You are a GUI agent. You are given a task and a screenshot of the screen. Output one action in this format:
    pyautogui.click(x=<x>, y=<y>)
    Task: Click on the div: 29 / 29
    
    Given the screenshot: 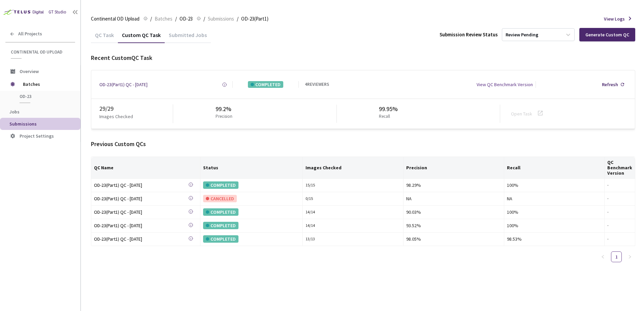 What is the action you would take?
    pyautogui.click(x=136, y=109)
    